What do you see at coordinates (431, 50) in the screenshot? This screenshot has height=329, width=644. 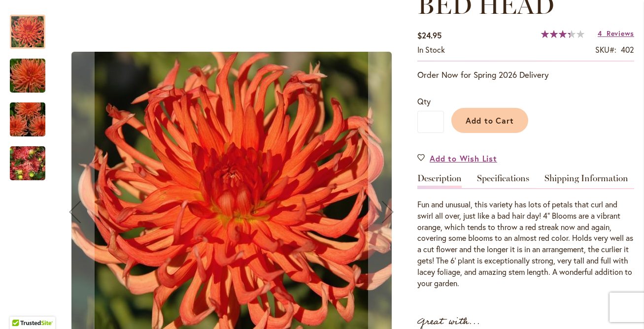 I see `div: Availability` at bounding box center [431, 50].